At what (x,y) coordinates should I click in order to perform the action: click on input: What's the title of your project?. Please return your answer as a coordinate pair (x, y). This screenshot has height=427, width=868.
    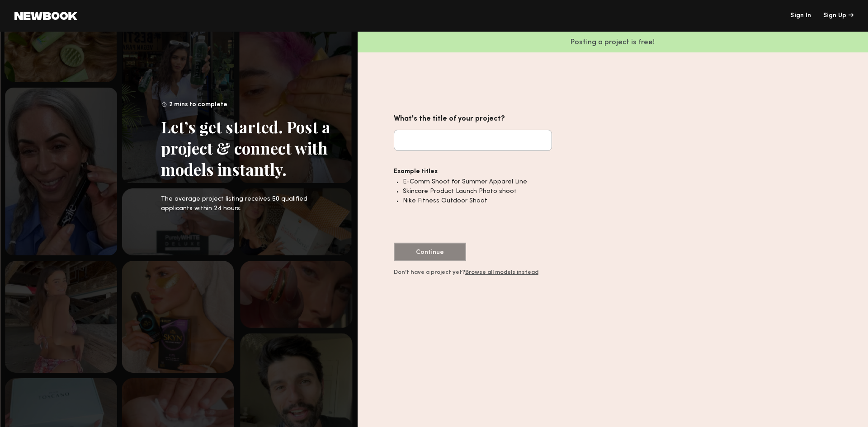
    Looking at the image, I should click on (472, 140).